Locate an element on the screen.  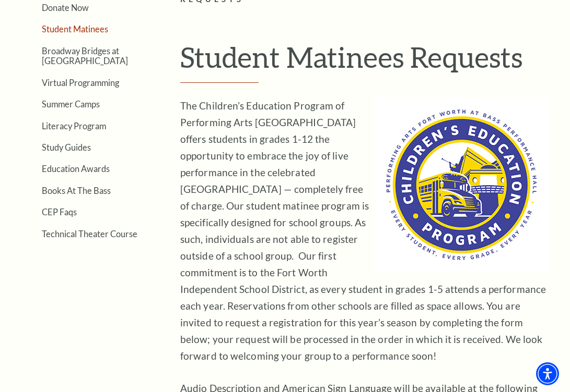
a: Books At The Bass is located at coordinates (76, 191).